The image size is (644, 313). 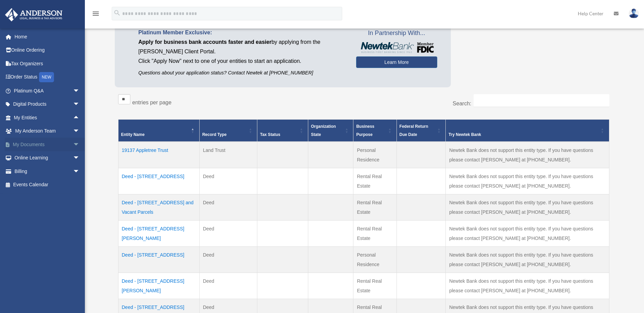 I want to click on a: Learn More, so click(x=397, y=62).